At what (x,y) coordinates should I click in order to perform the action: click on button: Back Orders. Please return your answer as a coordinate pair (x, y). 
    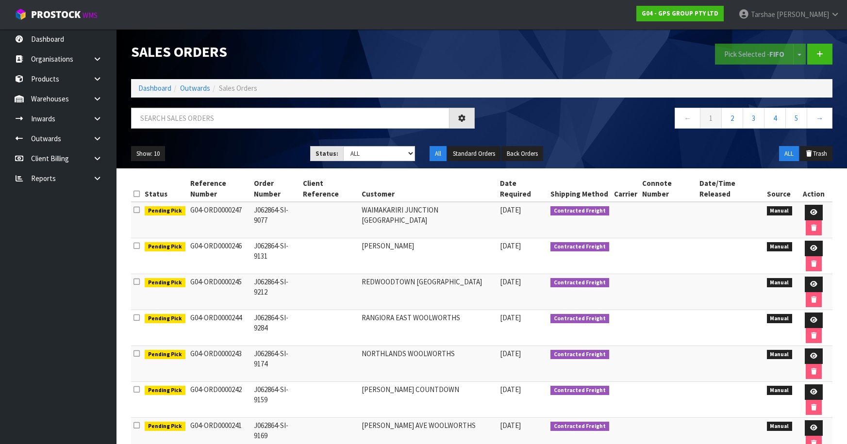
    Looking at the image, I should click on (522, 154).